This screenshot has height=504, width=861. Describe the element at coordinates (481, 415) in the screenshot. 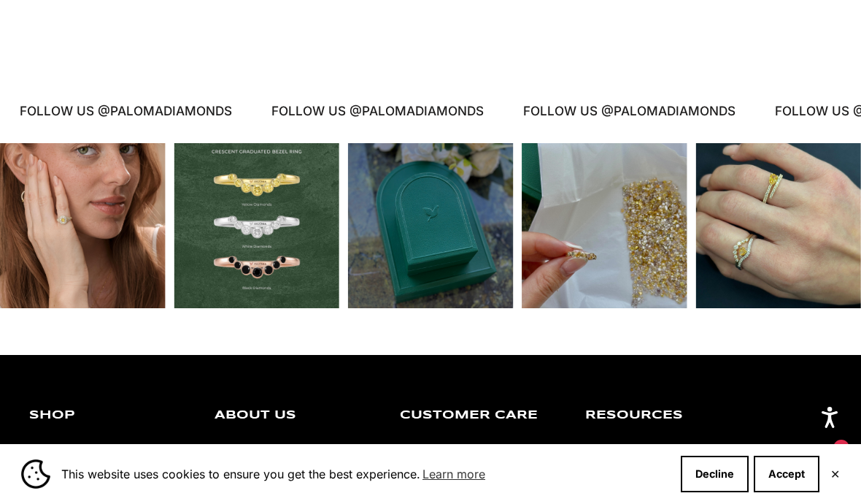

I see `p: Customer Care` at that location.